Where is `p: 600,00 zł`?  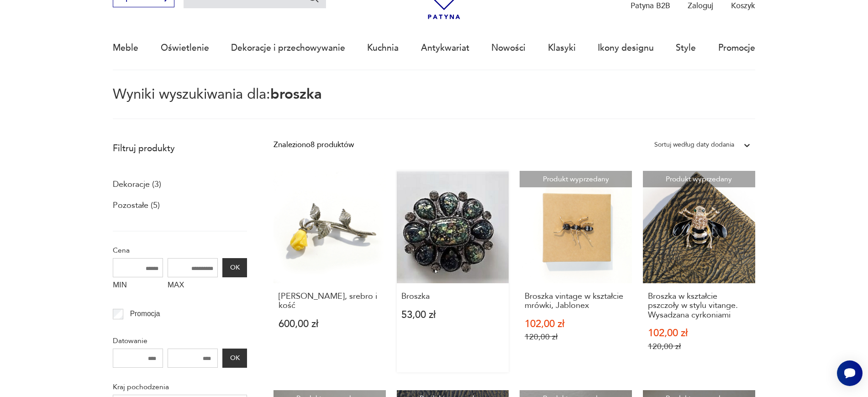
p: 600,00 zł is located at coordinates (329, 324).